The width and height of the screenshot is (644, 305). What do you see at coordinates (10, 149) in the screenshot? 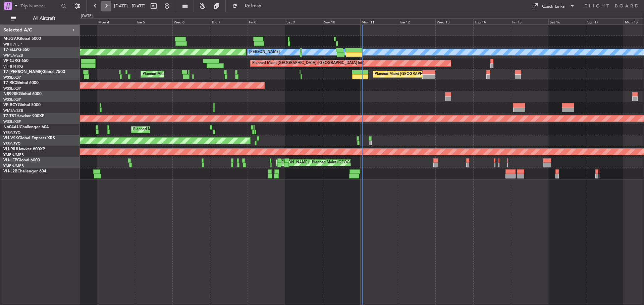
I see `span: VH-RIU` at bounding box center [10, 149].